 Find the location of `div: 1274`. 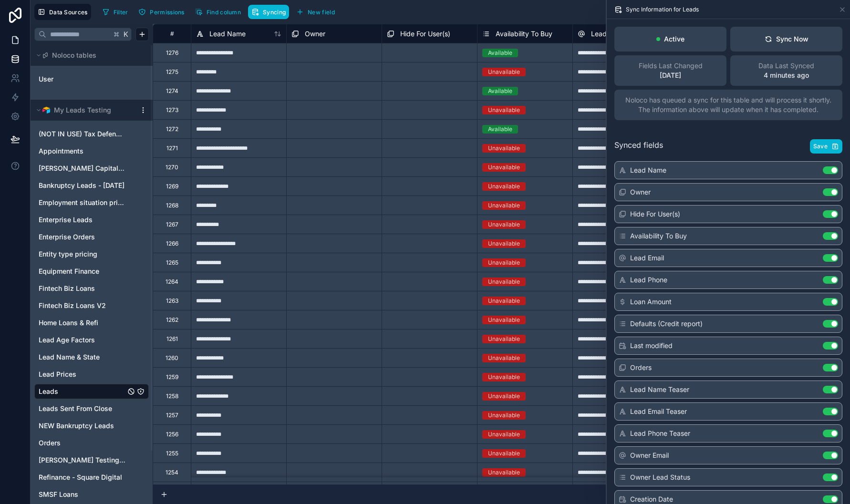

div: 1274 is located at coordinates (172, 91).